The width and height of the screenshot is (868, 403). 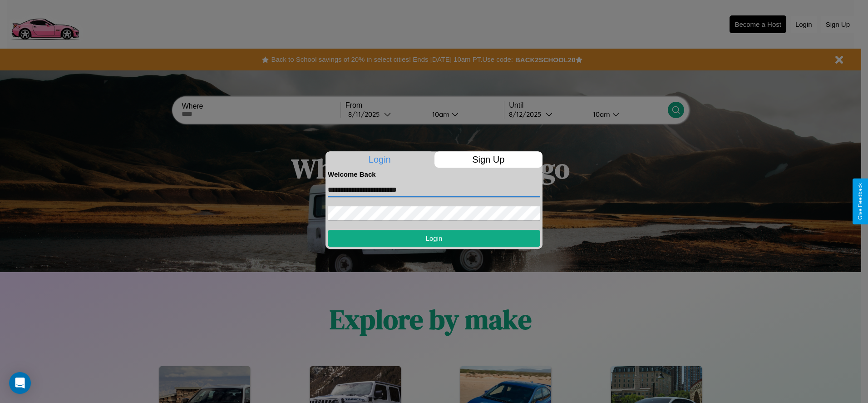 I want to click on div: Give Feedback, so click(x=860, y=201).